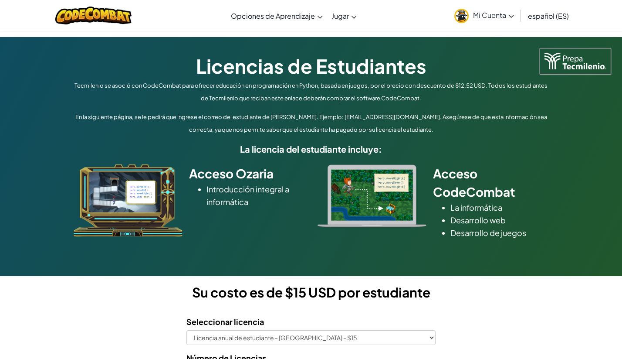 This screenshot has height=359, width=622. Describe the element at coordinates (255, 195) in the screenshot. I see `li: Introducción integral a informática` at that location.